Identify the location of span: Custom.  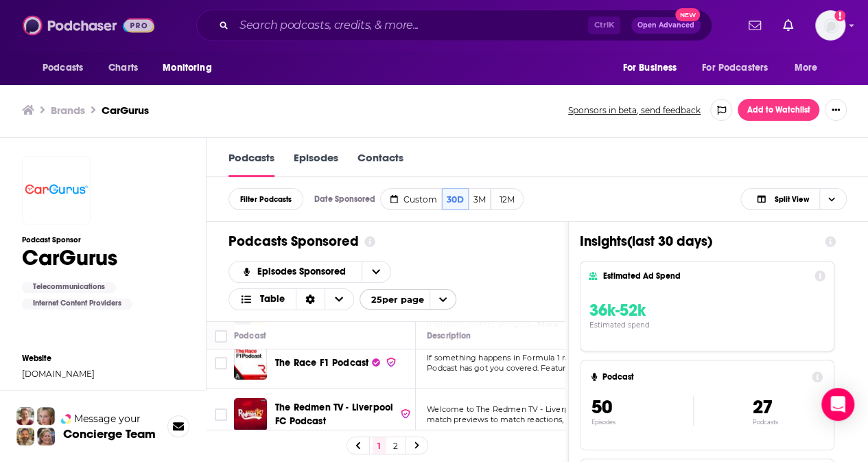
(420, 199).